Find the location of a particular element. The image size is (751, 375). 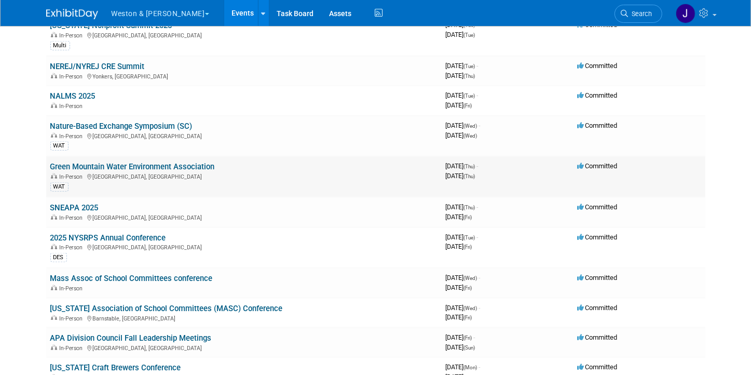

span: (Mon) is located at coordinates (471, 367).